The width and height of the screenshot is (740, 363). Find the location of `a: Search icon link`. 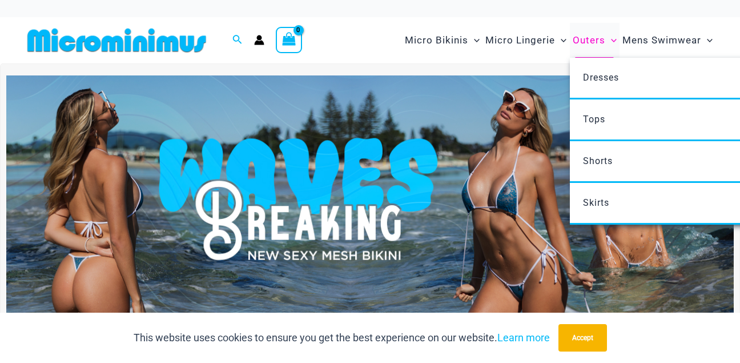

a: Search icon link is located at coordinates (238, 40).